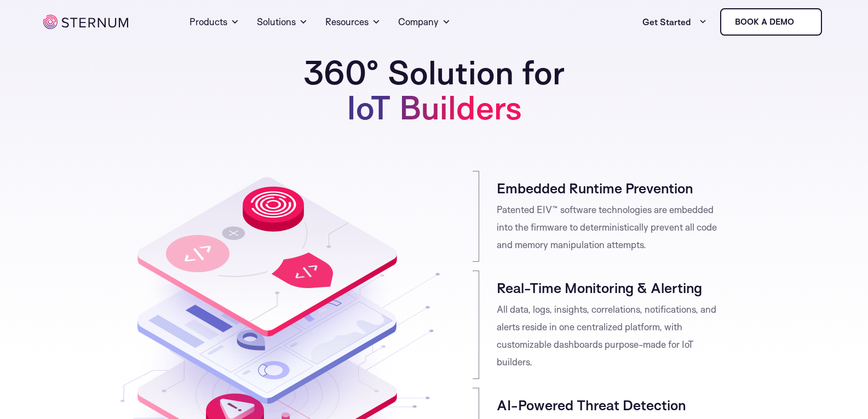 This screenshot has width=868, height=419. Describe the element at coordinates (608, 336) in the screenshot. I see `p: All data, logs, insights, correlations, notifications, and alerts reside in one centralized platf...` at that location.